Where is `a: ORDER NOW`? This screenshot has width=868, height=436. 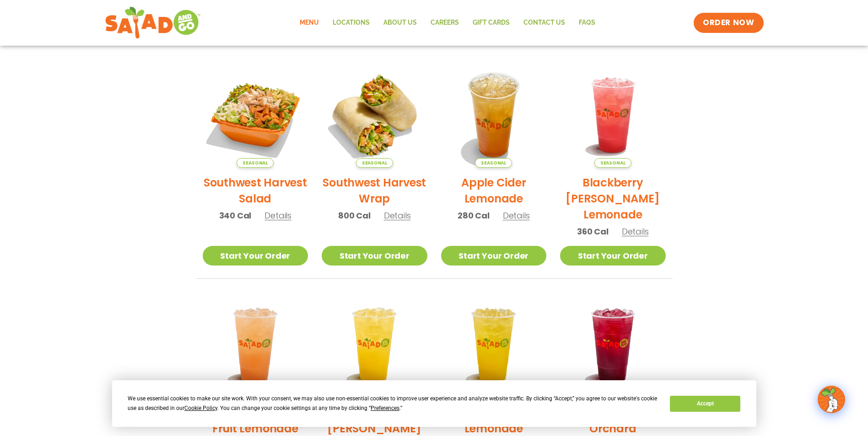
a: ORDER NOW is located at coordinates (729, 23).